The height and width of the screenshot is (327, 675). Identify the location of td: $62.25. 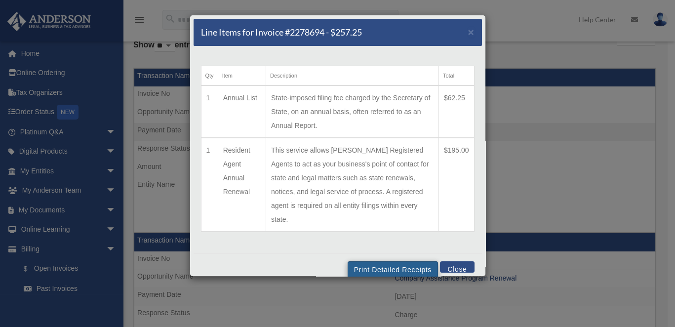
(456, 112).